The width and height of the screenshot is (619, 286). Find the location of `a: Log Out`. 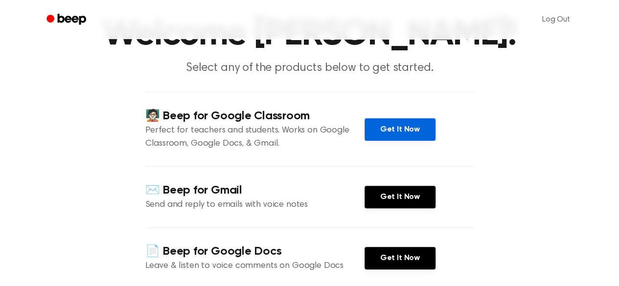

a: Log Out is located at coordinates (556, 20).